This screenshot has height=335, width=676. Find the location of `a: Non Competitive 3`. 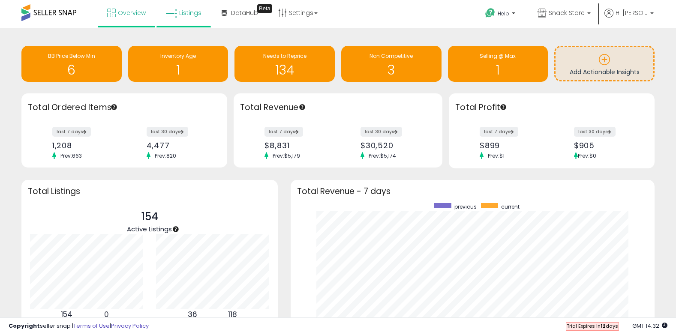

a: Non Competitive 3 is located at coordinates (392, 64).